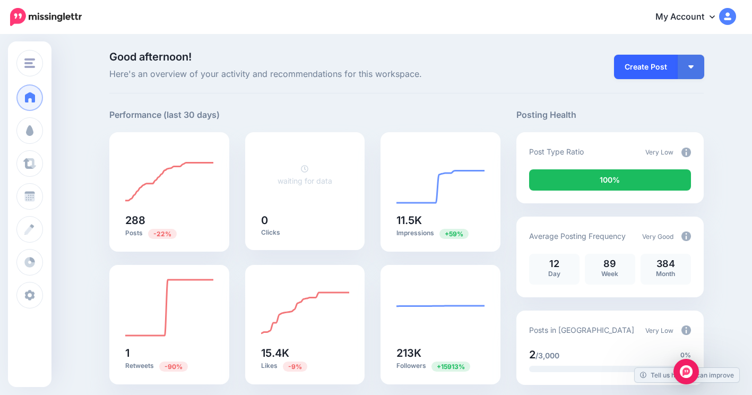 The width and height of the screenshot is (752, 395). Describe the element at coordinates (165, 115) in the screenshot. I see `h5: Performance (last 30 days)` at that location.